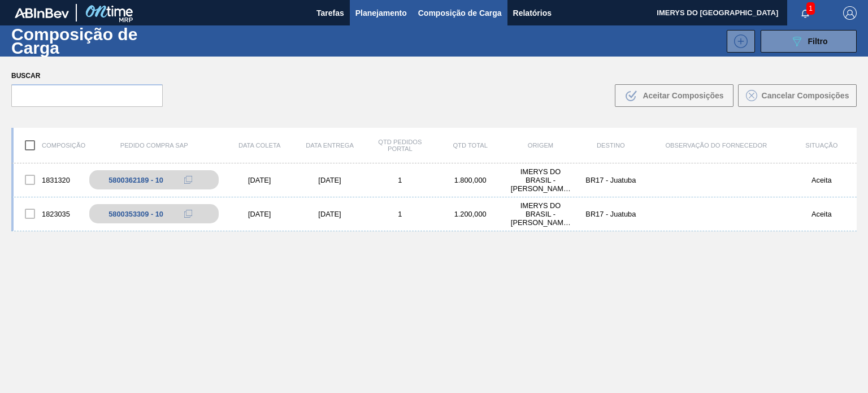  I want to click on div: Origem, so click(540, 145).